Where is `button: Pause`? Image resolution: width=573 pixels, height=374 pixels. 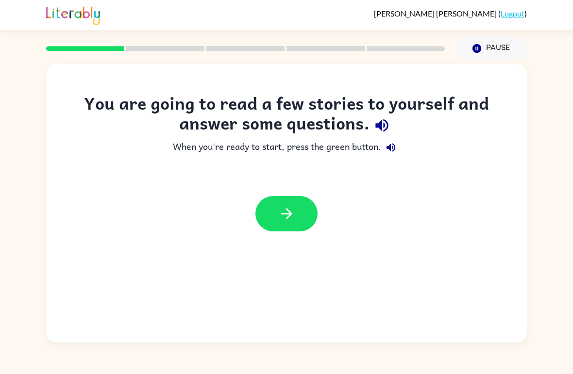 button: Pause is located at coordinates (491, 49).